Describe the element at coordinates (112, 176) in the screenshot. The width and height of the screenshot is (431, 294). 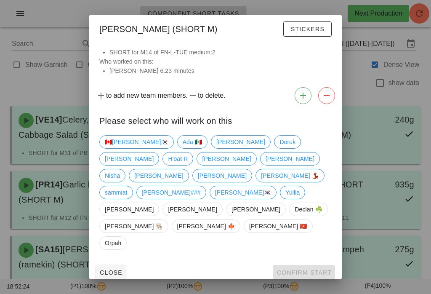
I see `span: Nisha` at that location.